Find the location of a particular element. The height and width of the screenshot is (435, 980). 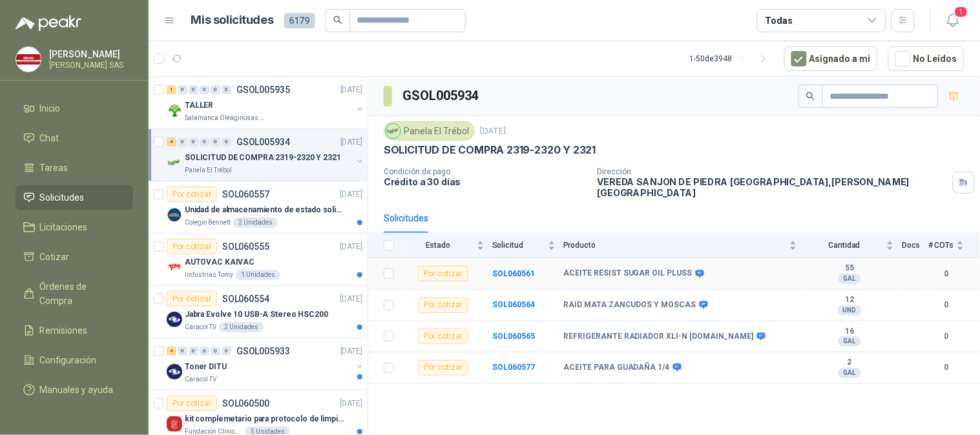

a: SOL060565 is located at coordinates (514, 336).